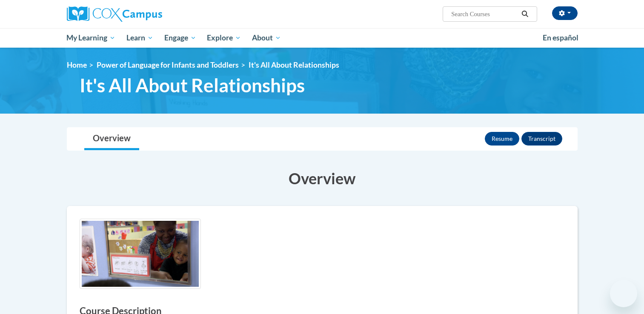  Describe the element at coordinates (115, 14) in the screenshot. I see `img: Cox Campus` at that location.